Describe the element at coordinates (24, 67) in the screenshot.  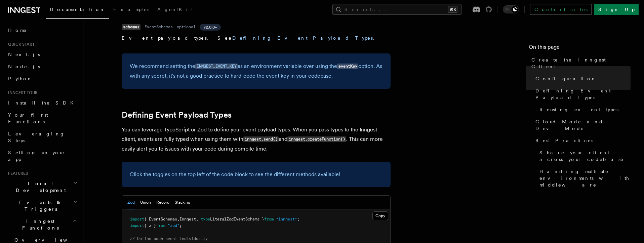
I see `span: Node.js` at that location.